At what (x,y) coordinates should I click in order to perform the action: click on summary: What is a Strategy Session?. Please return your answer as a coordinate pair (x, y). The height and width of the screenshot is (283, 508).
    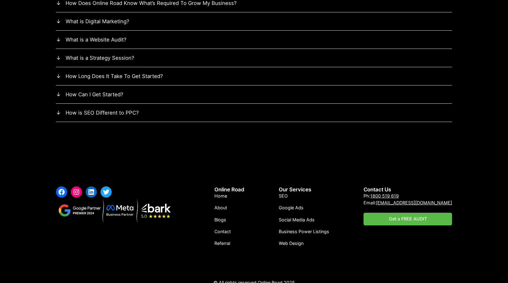
    Looking at the image, I should click on (254, 58).